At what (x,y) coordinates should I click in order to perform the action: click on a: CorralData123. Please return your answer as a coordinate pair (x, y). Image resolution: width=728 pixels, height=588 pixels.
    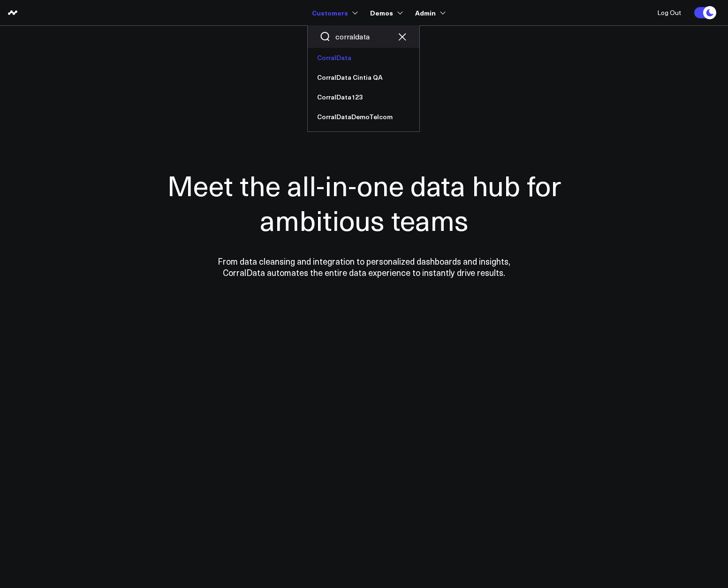
    Looking at the image, I should click on (364, 98).